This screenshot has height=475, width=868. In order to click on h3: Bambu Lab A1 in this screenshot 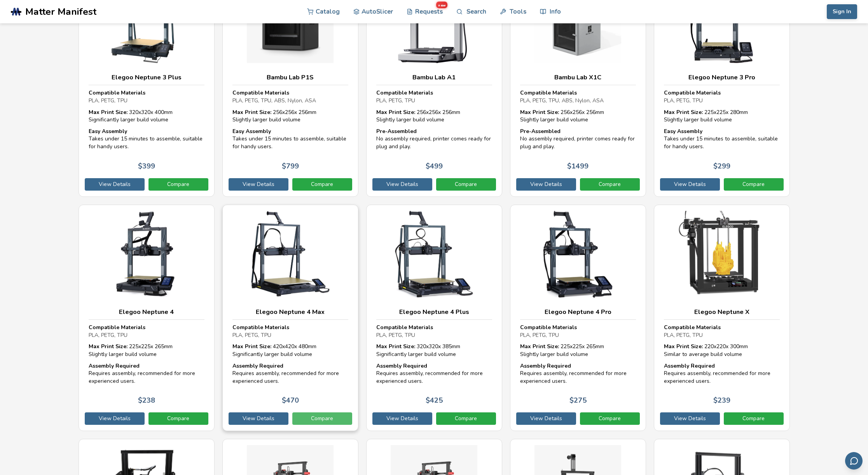, I will do `click(434, 77)`.